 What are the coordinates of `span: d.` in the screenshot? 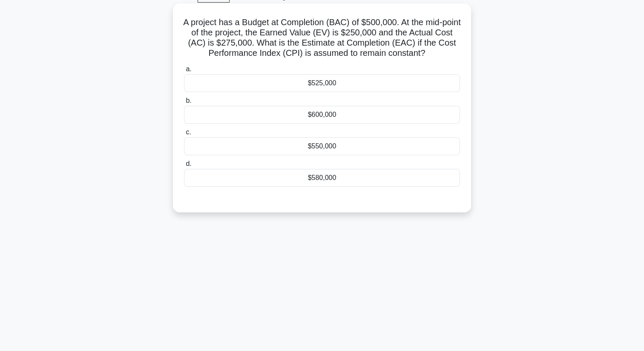 It's located at (188, 163).